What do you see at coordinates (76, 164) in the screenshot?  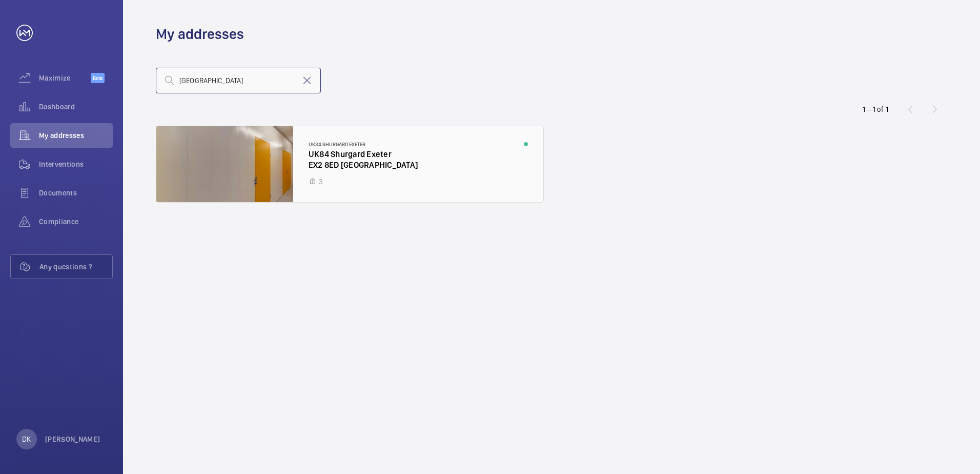 I see `span: Interventions` at bounding box center [76, 164].